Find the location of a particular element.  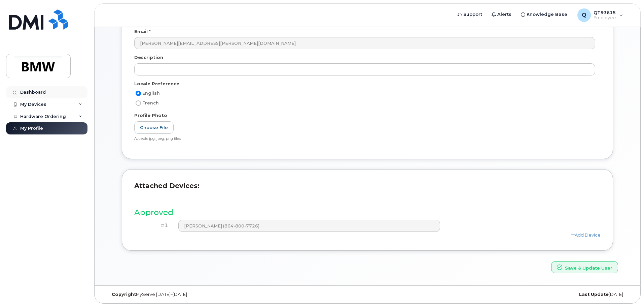

span: English is located at coordinates (151, 93).